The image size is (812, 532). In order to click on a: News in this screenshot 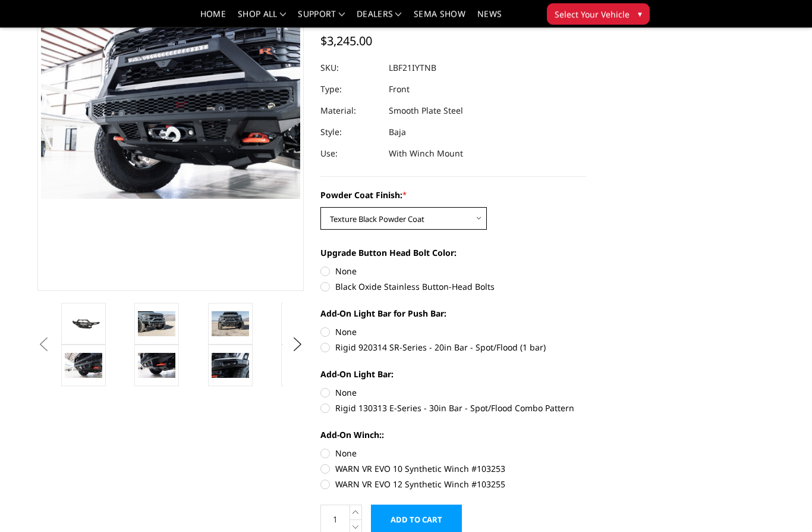, I will do `click(489, 18)`.